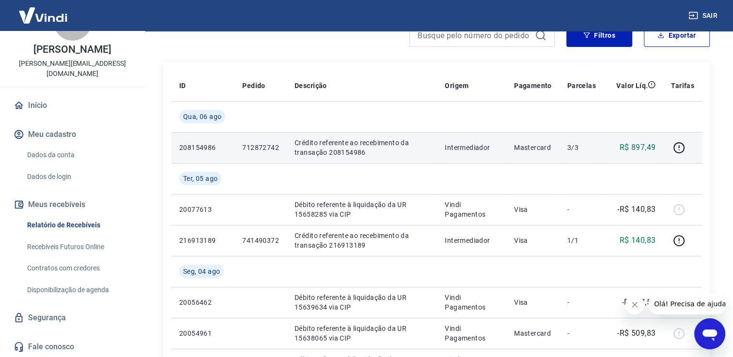 This screenshot has height=357, width=733. I want to click on a: Contratos com credores, so click(78, 268).